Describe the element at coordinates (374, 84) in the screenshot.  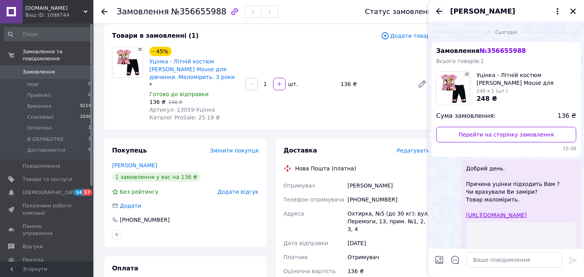
I see `div: 136 ₴` at that location.